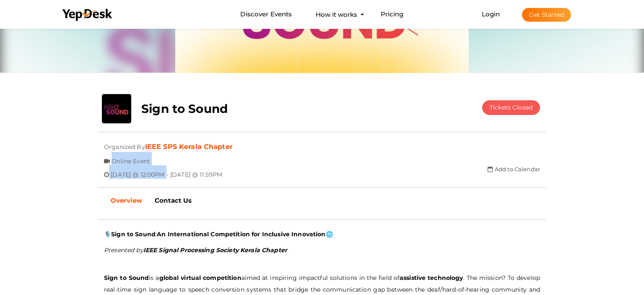 The width and height of the screenshot is (644, 295). What do you see at coordinates (266, 14) in the screenshot?
I see `a: Discover Events` at bounding box center [266, 14].